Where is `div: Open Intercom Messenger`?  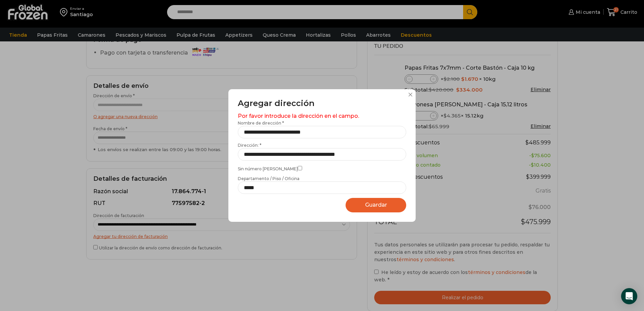 div: Open Intercom Messenger is located at coordinates (630, 296).